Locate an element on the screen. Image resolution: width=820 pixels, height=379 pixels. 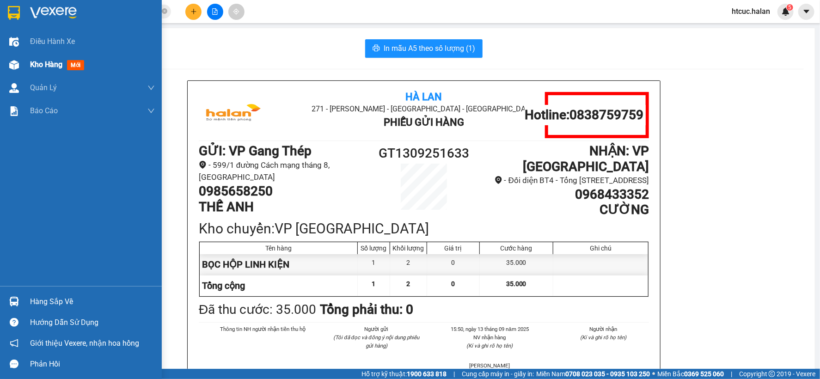
span: htcuc.halan is located at coordinates (751, 11).